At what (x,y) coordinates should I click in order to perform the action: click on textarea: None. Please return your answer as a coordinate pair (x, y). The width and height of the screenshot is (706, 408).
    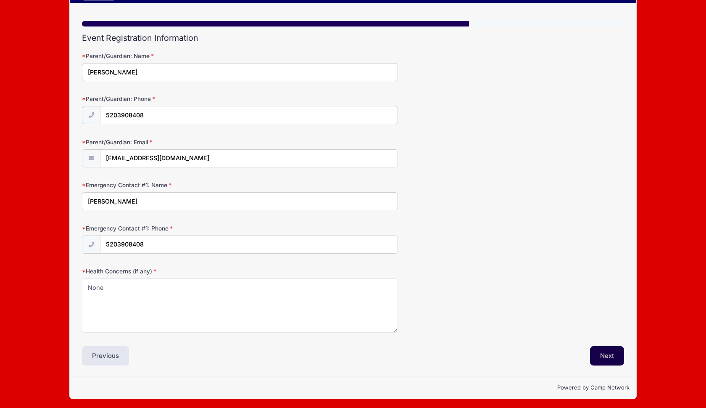
    Looking at the image, I should click on (240, 305).